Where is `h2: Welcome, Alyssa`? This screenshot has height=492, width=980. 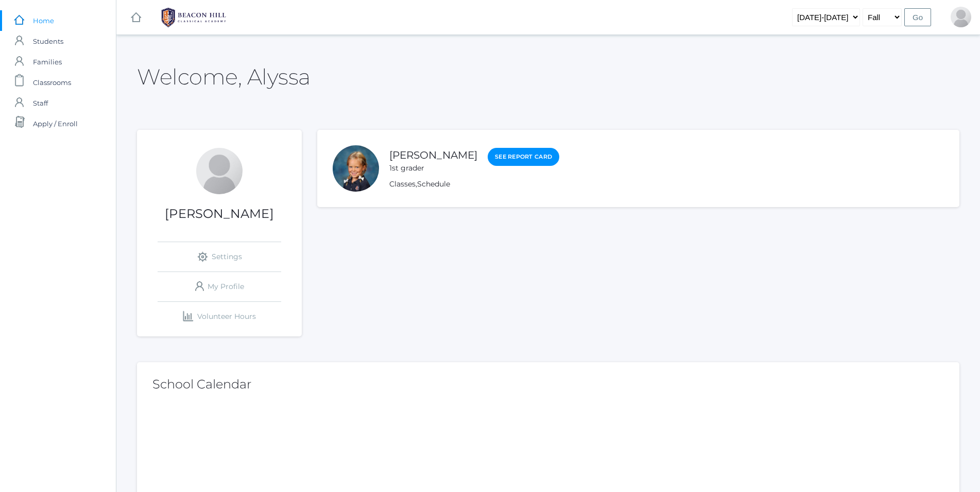
h2: Welcome, Alyssa is located at coordinates (223, 77).